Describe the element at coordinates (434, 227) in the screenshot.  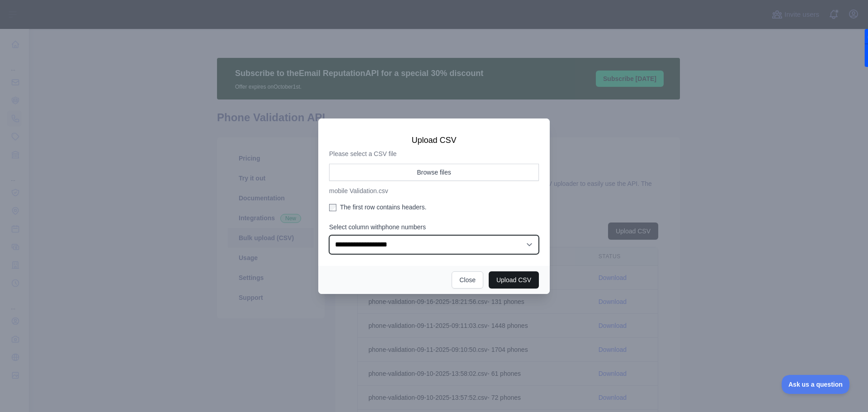
I see `label: Select column with phone numbers` at that location.